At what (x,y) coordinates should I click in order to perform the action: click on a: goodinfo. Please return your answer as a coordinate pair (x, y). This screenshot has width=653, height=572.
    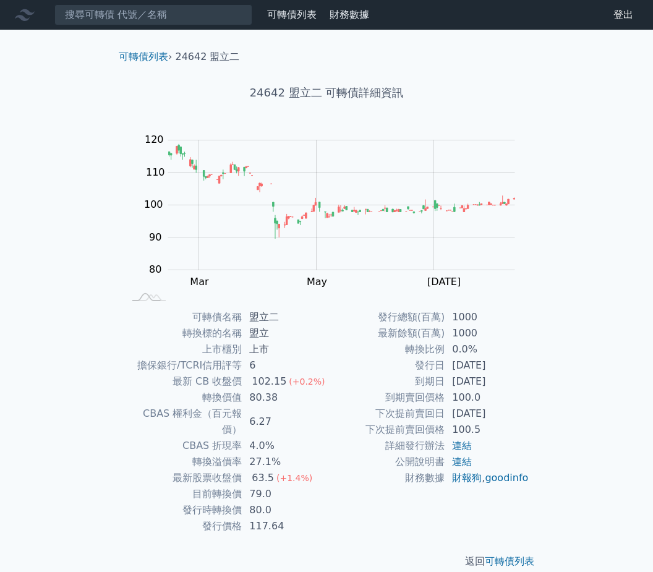
    Looking at the image, I should click on (506, 477).